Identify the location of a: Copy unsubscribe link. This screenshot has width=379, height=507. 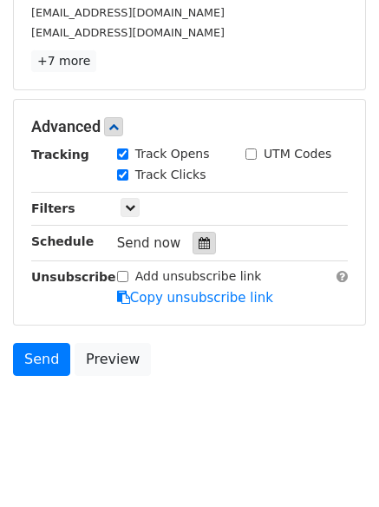
(195, 298).